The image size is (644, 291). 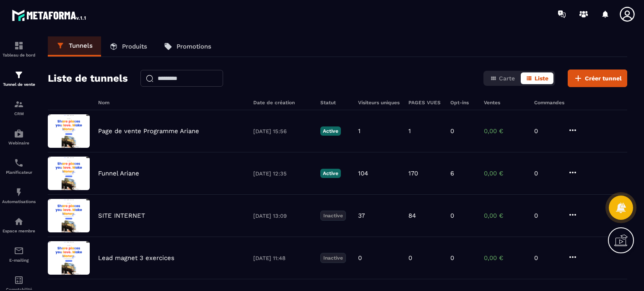 What do you see at coordinates (19, 196) in the screenshot?
I see `a: automationsautomationsAutomatisations` at bounding box center [19, 196].